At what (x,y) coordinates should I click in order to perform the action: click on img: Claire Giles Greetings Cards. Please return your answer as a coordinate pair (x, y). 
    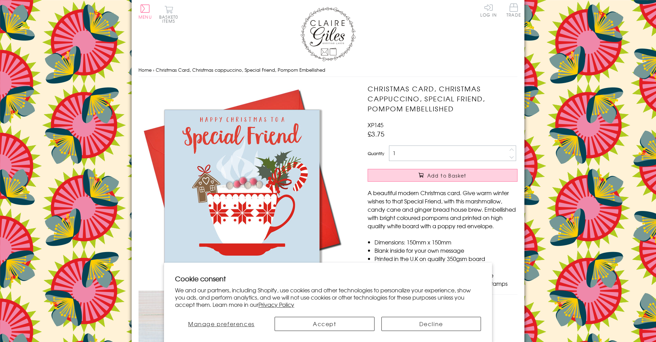
    Looking at the image, I should click on (328, 34).